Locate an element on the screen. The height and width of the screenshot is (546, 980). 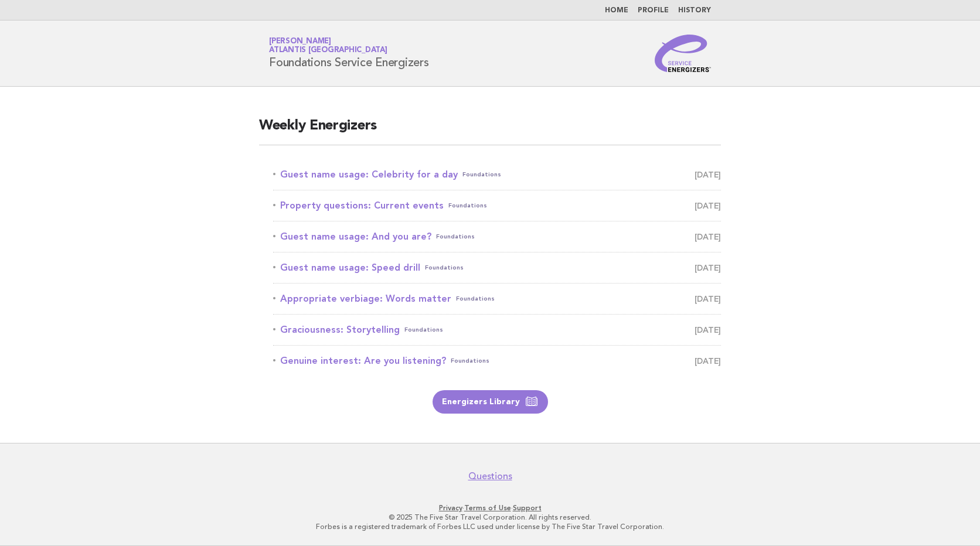
a: History is located at coordinates (695, 10).